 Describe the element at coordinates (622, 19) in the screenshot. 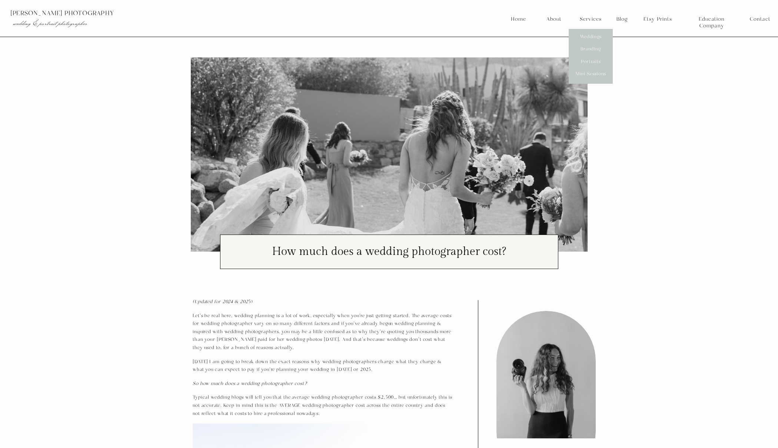

I see `a: Blog` at that location.